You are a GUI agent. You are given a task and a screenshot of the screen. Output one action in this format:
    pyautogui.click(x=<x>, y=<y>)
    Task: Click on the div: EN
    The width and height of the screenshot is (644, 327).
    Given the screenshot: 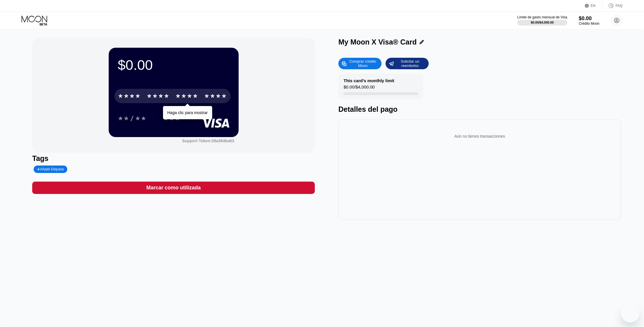 What is the action you would take?
    pyautogui.click(x=593, y=6)
    